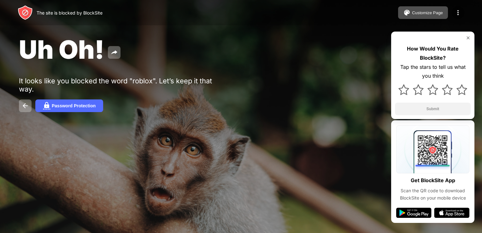 This screenshot has height=233, width=482. I want to click on div: Customize Page, so click(428, 13).